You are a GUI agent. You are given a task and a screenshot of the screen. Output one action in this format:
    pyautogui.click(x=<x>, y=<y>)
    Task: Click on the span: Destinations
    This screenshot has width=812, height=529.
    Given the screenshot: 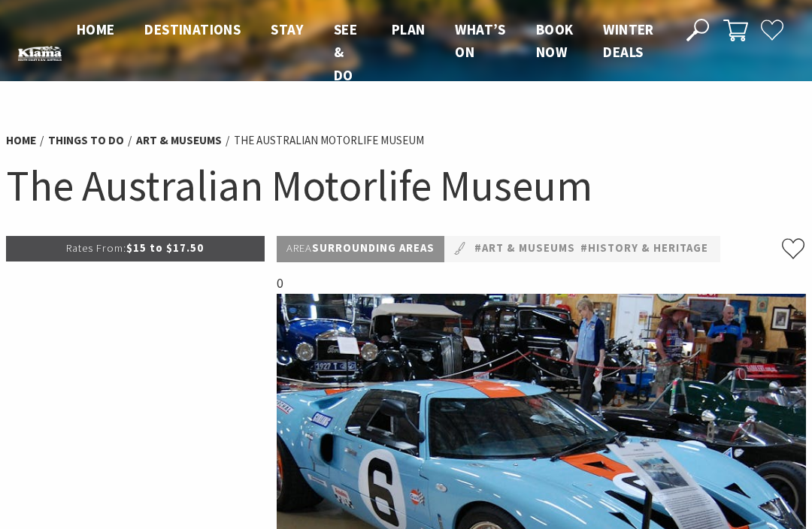 What is the action you would take?
    pyautogui.click(x=192, y=29)
    